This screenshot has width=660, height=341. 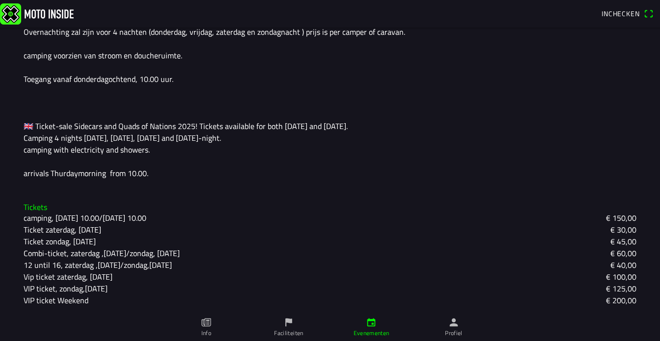 What do you see at coordinates (371, 323) in the screenshot?
I see `ion-icon: calendar` at bounding box center [371, 323].